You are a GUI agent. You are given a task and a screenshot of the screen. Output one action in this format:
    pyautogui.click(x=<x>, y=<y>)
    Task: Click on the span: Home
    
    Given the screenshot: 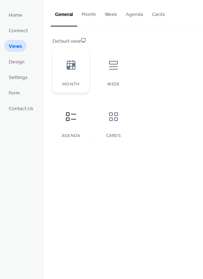 What is the action you would take?
    pyautogui.click(x=16, y=15)
    